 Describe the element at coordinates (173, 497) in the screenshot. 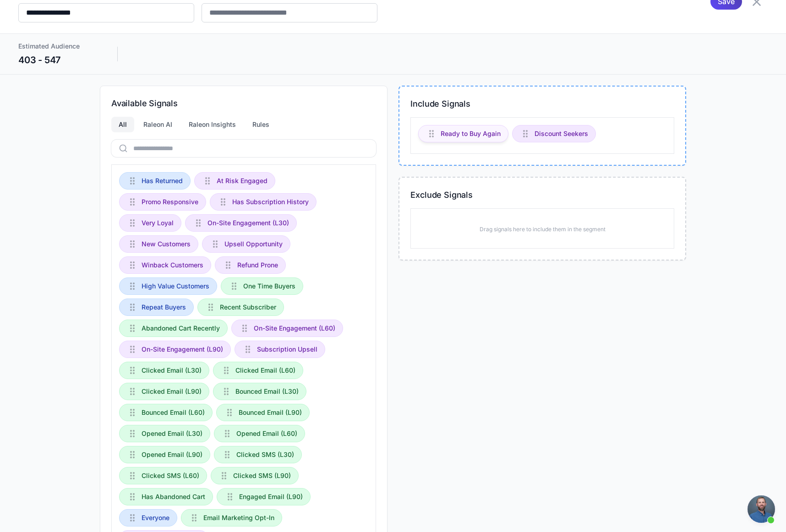

I see `span: Has Abandoned Cart` at that location.